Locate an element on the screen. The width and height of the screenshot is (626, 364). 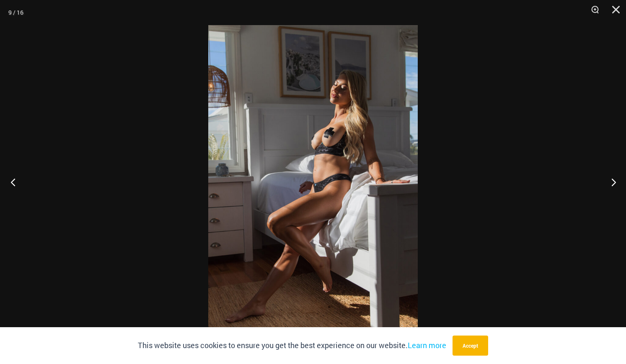
a: Learn more is located at coordinates (427, 345).